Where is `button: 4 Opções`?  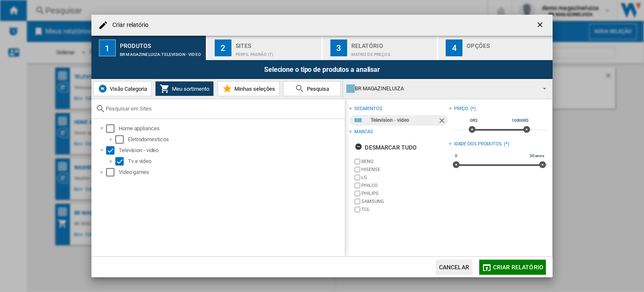 button: 4 Opções is located at coordinates (495, 48).